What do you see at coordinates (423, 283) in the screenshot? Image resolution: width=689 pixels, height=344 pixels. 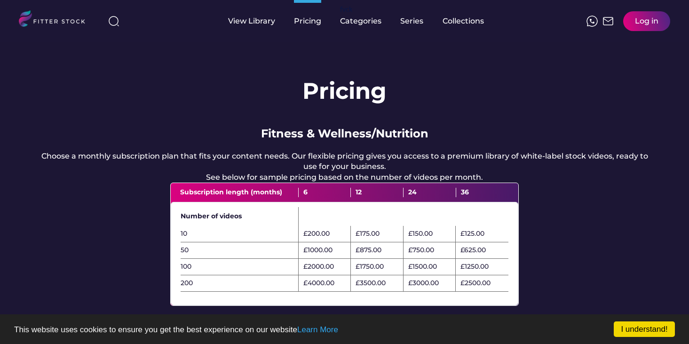 I see `div: £3000.00` at bounding box center [423, 283].